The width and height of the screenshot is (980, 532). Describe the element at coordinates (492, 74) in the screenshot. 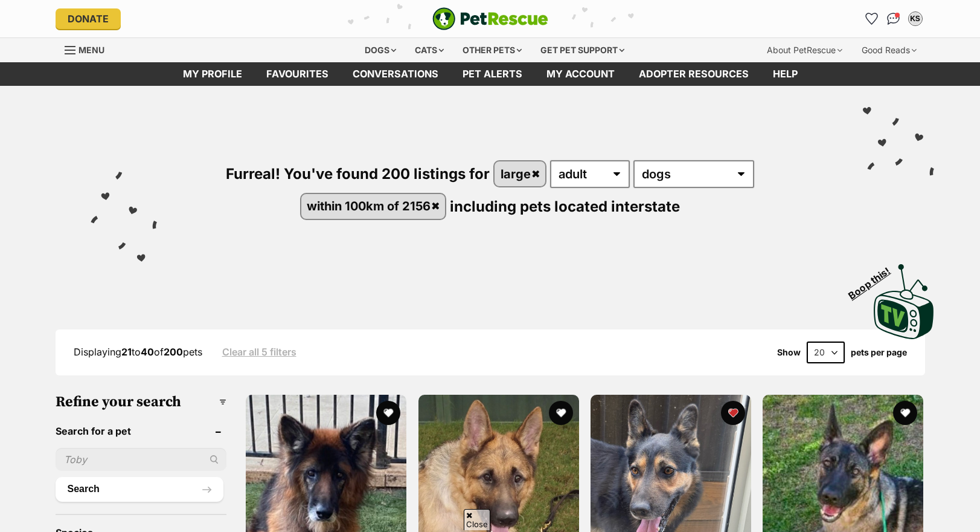

I see `a: Pet alerts` at that location.